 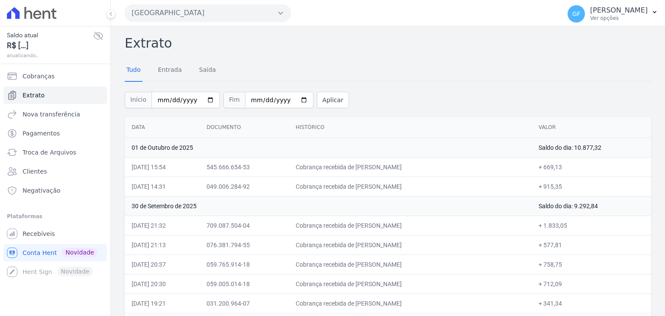 I want to click on a: Conta Hent Novidade, so click(x=55, y=253).